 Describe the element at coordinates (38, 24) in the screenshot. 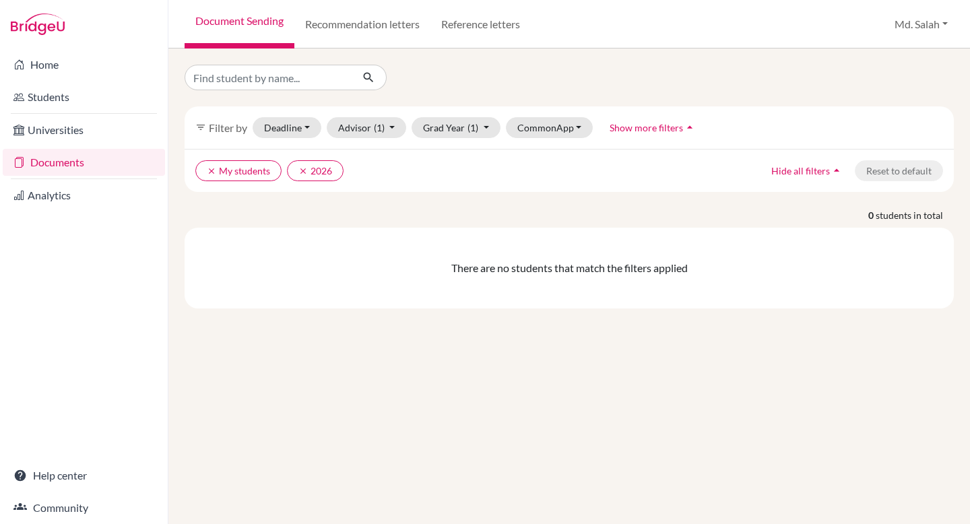

I see `img: Bridge-U` at that location.